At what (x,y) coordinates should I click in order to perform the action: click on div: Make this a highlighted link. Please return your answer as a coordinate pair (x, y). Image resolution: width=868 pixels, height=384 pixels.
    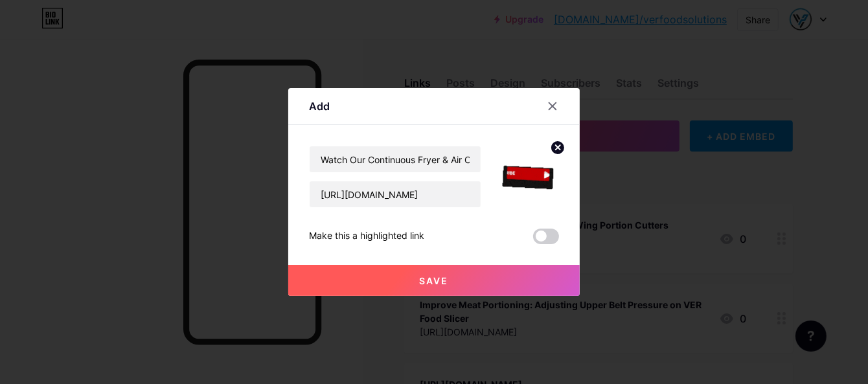
    Looking at the image, I should click on (366, 237).